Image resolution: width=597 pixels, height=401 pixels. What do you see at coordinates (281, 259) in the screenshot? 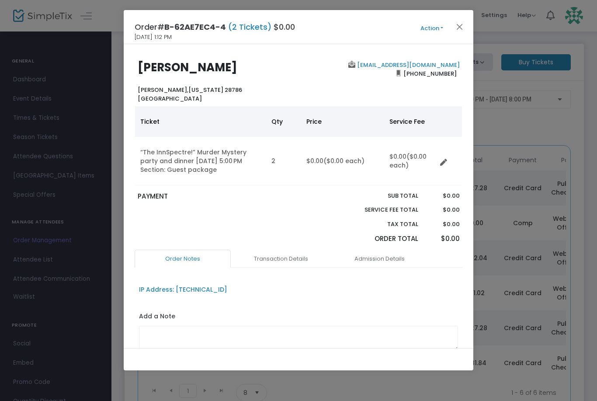
I see `a: Transaction Details` at bounding box center [281, 259].